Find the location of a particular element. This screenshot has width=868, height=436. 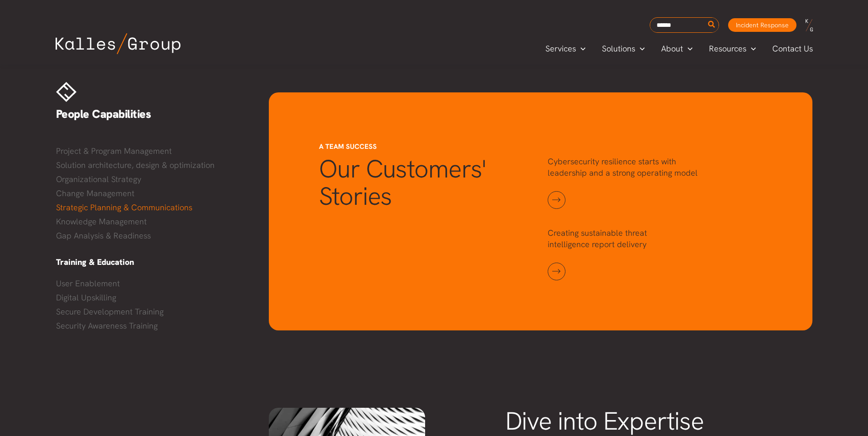

button: Search is located at coordinates (711, 25).